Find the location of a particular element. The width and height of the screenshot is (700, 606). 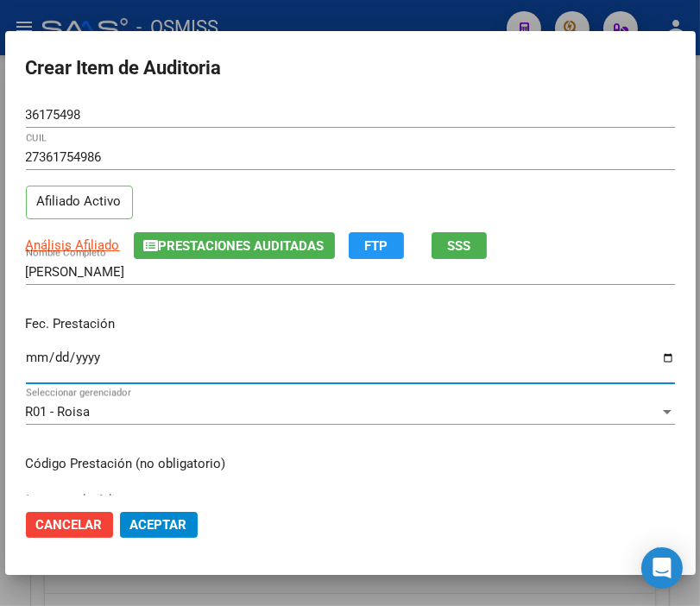

span: Prestaciones Auditadas is located at coordinates (241, 246).